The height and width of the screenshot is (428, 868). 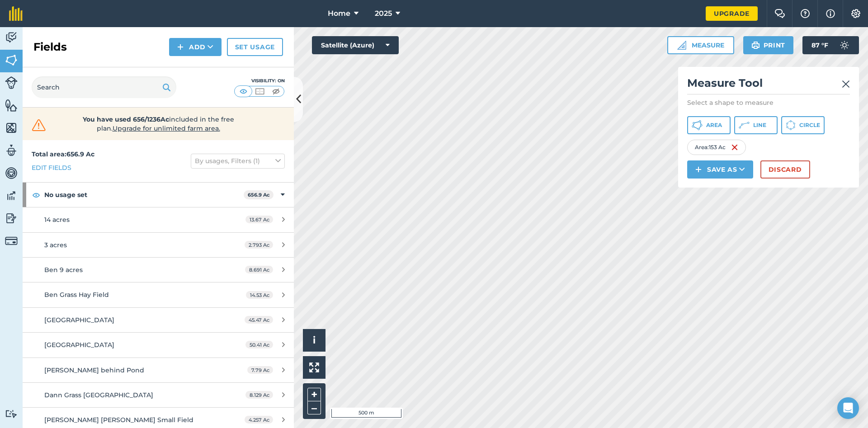 What do you see at coordinates (809, 125) in the screenshot?
I see `span: Circle` at bounding box center [809, 125].